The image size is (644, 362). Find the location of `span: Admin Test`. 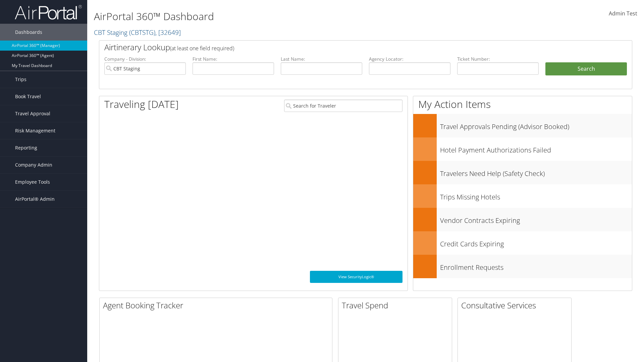

span: Admin Test is located at coordinates (623, 14).